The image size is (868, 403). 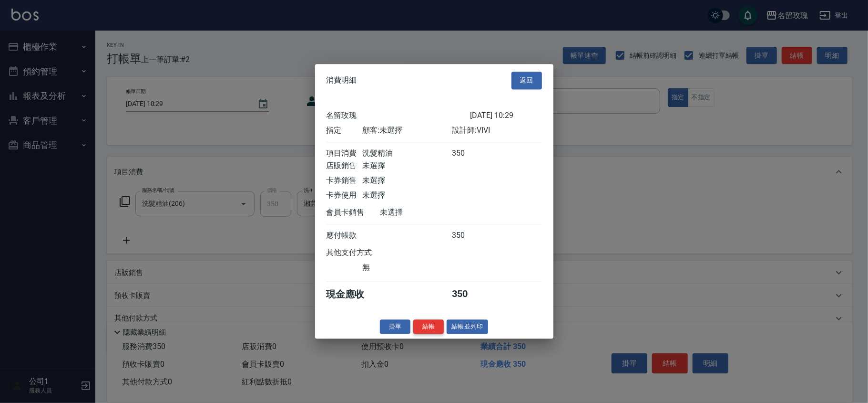 I want to click on div: 卡券銷售, so click(x=344, y=180).